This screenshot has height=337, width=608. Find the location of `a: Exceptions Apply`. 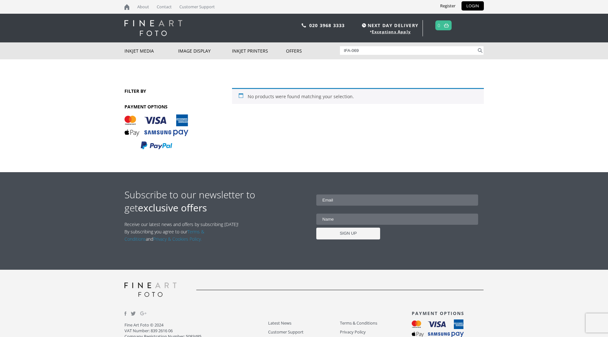

a: Exceptions Apply is located at coordinates (391, 32).